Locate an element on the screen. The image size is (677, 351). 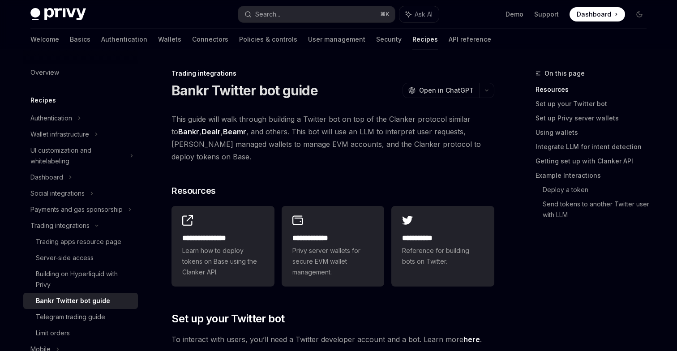
span: Dashboard is located at coordinates (594, 14).